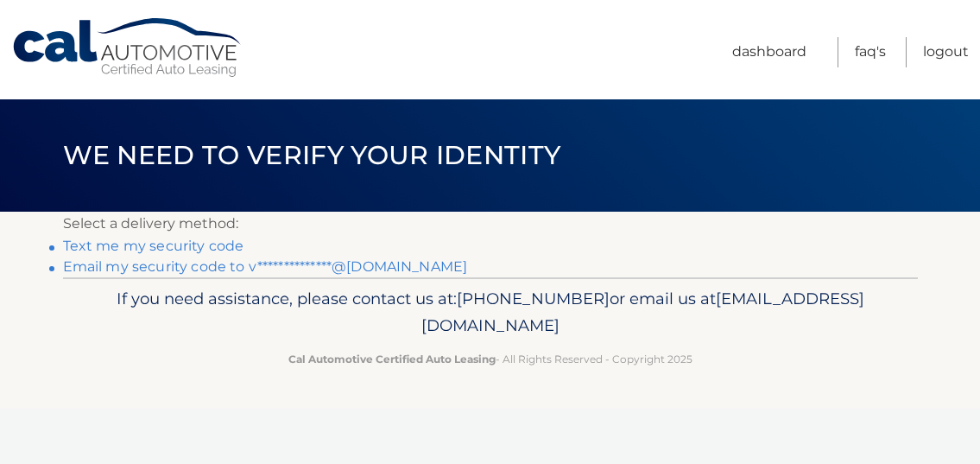 The image size is (980, 464). Describe the element at coordinates (154, 245) in the screenshot. I see `a: Text me my security code` at that location.